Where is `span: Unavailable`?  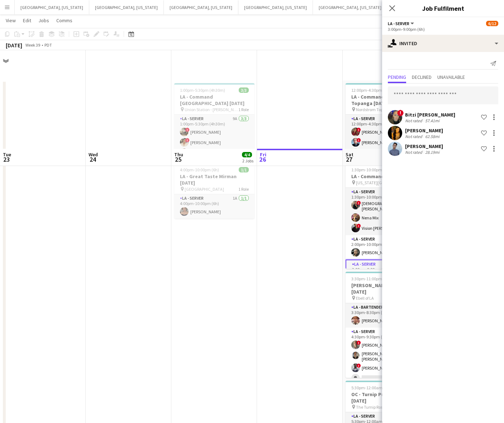 span: Unavailable is located at coordinates (451, 77).